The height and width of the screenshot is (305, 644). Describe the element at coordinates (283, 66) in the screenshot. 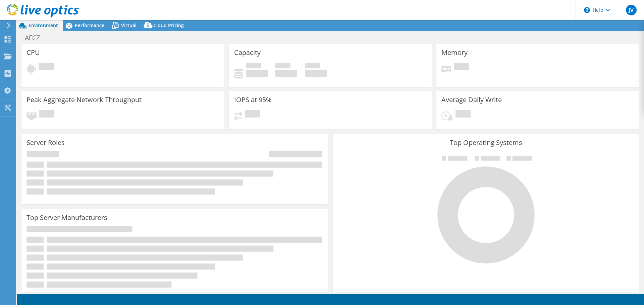

I see `span: Free` at that location.